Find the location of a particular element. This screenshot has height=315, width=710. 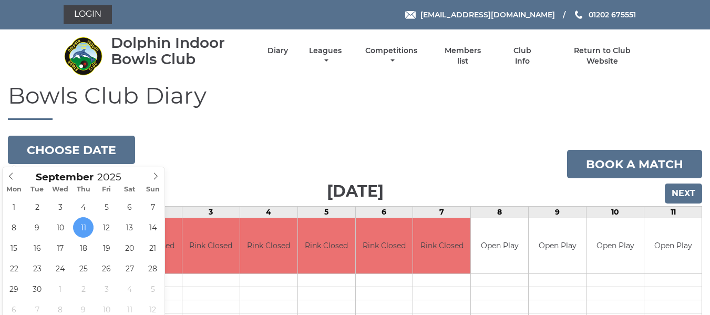

span: September 18, 2025 is located at coordinates (83, 248).